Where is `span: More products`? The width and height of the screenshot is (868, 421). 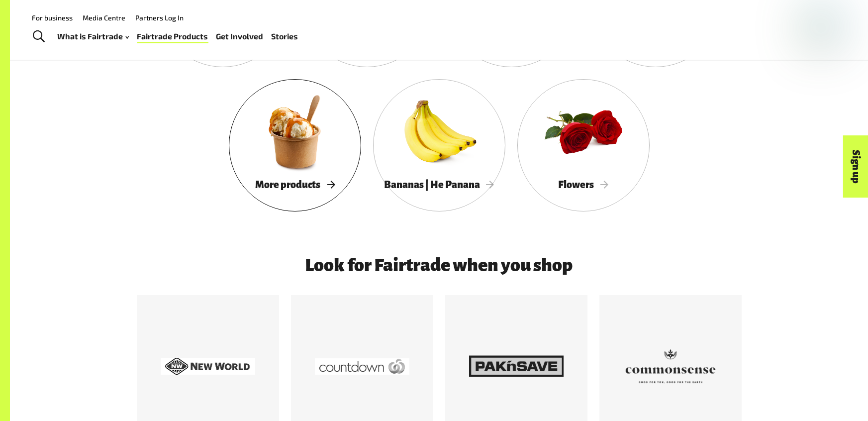
span: More products is located at coordinates (295, 184).